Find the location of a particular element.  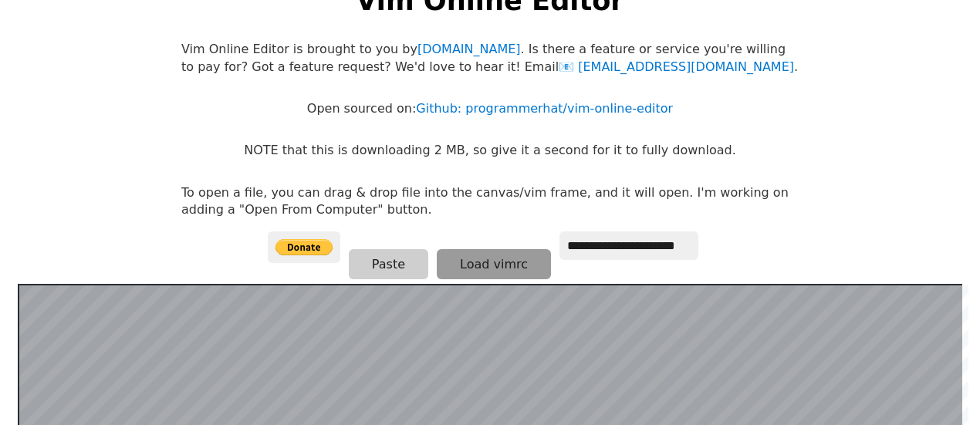

a: Github: programmerhat/vim-online-editor is located at coordinates (544, 108).